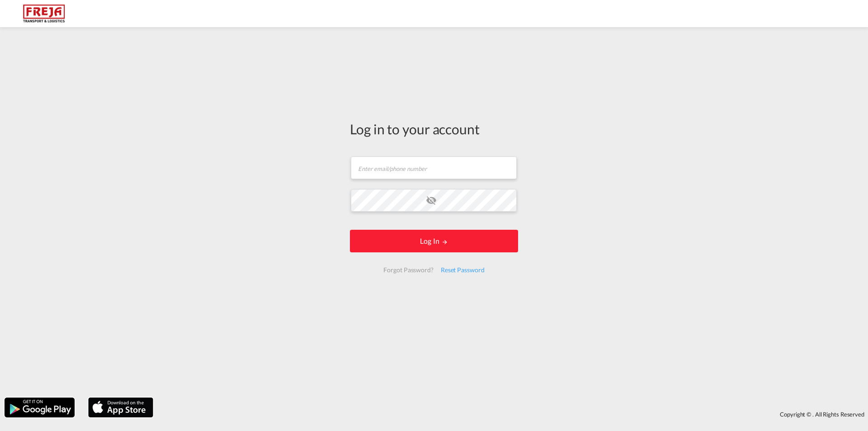 Image resolution: width=868 pixels, height=431 pixels. What do you see at coordinates (431, 200) in the screenshot?
I see `md-icon: icon-eye-off` at bounding box center [431, 200].